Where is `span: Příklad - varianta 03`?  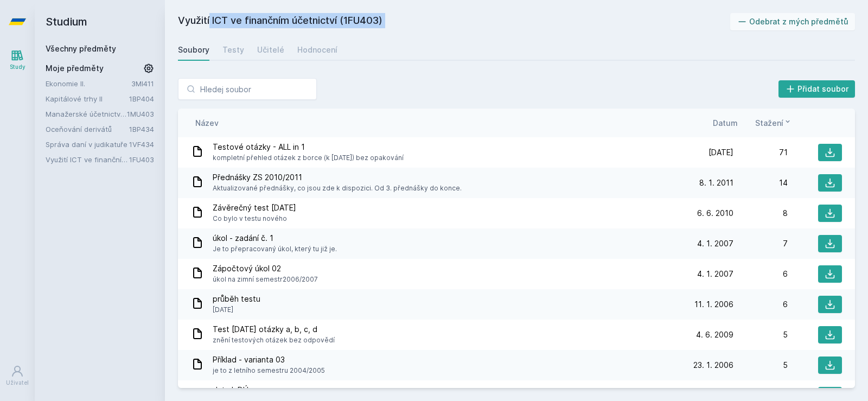
span: Příklad - varianta 03 is located at coordinates (268, 359).